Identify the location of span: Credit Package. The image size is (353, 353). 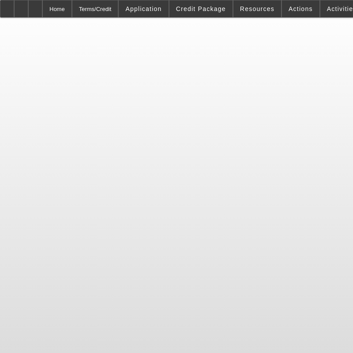
(201, 9).